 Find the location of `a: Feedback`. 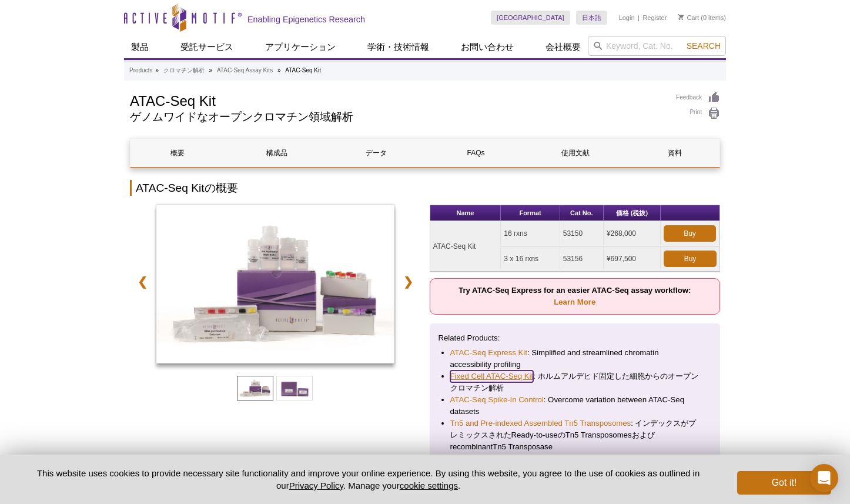

a: Feedback is located at coordinates (698, 98).